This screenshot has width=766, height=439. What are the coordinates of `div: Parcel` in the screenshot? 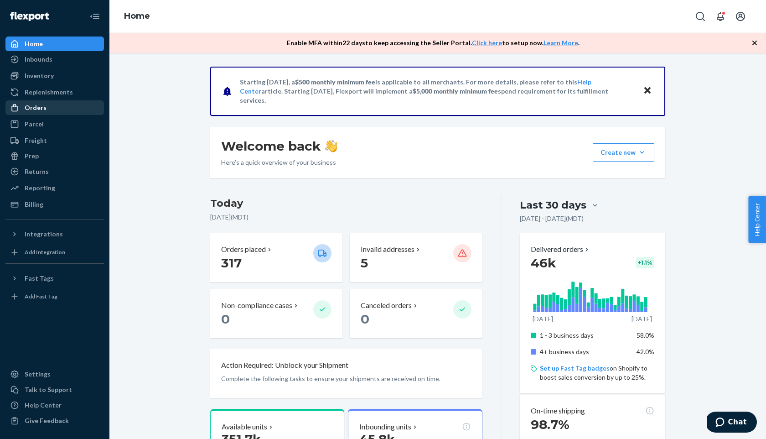 It's located at (34, 124).